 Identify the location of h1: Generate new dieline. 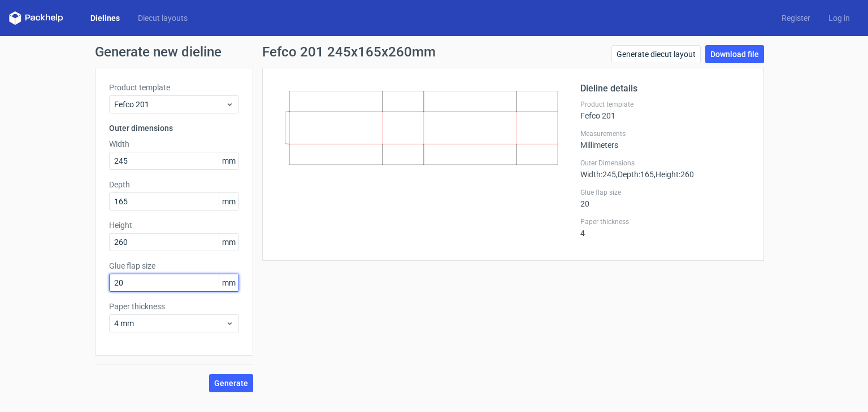
(434, 52).